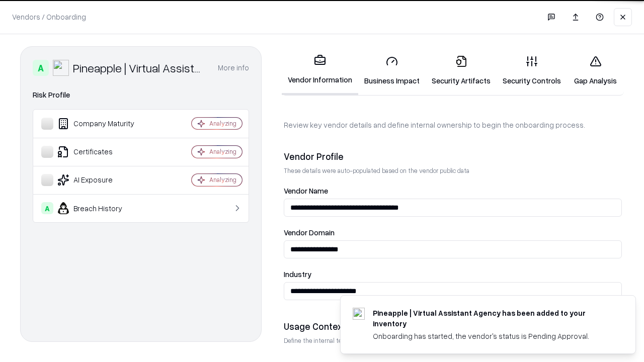  Describe the element at coordinates (453, 341) in the screenshot. I see `p: Define the internal team and reason for using this vendor. This helps assess business relevance a...` at that location.